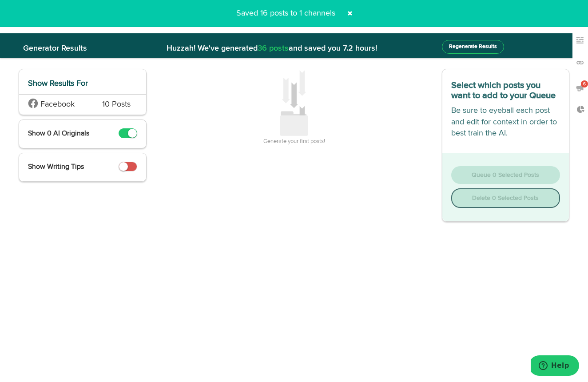 The image size is (588, 382). What do you see at coordinates (581, 88) in the screenshot?
I see `img: announcements_off.svg` at bounding box center [581, 88].